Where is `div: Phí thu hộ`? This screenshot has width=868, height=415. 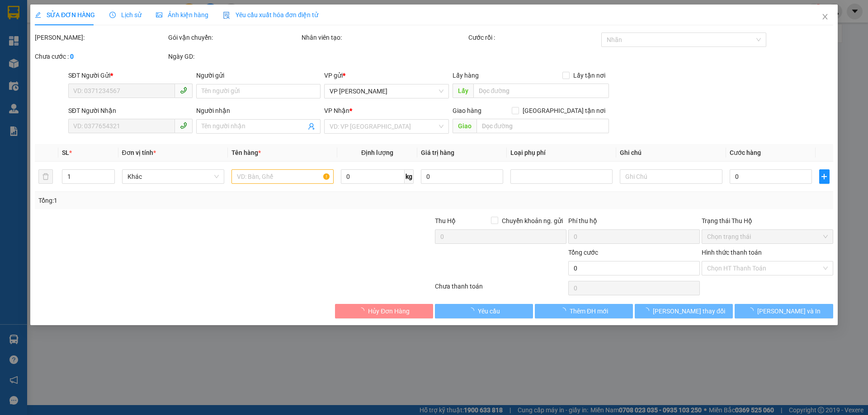
div: Phí thu hộ is located at coordinates (634, 223).